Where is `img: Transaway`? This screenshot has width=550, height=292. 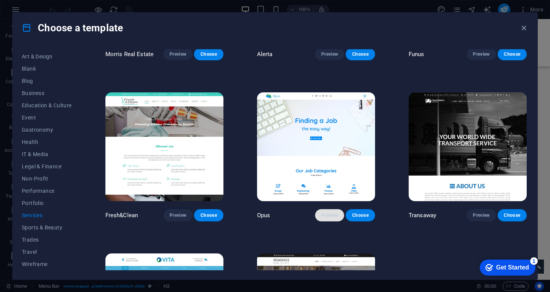 img: Transaway is located at coordinates (467, 147).